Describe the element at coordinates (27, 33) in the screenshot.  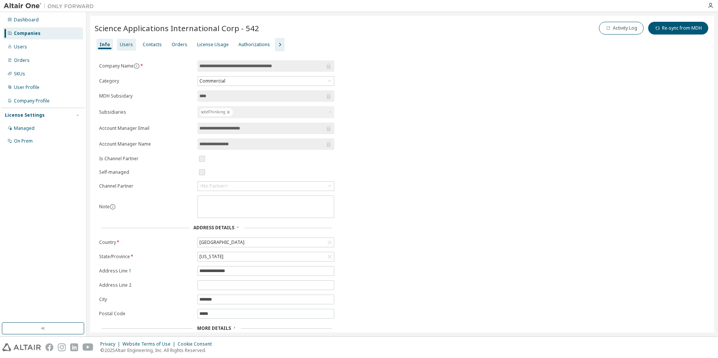
I see `div: Companies` at that location.